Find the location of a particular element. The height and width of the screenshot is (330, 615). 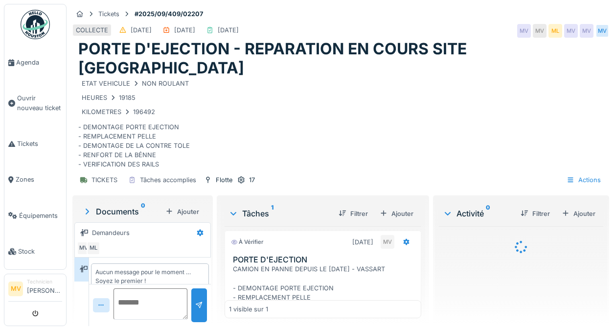

a: Tickets is located at coordinates (35, 143).